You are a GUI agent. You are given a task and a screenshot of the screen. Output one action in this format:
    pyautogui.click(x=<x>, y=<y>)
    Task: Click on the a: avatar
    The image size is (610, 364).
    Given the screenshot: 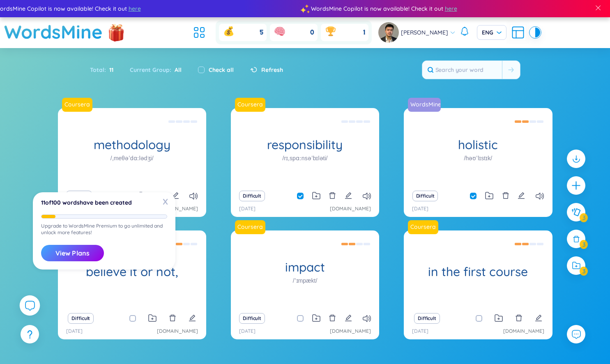 What is the action you would take?
    pyautogui.click(x=389, y=32)
    